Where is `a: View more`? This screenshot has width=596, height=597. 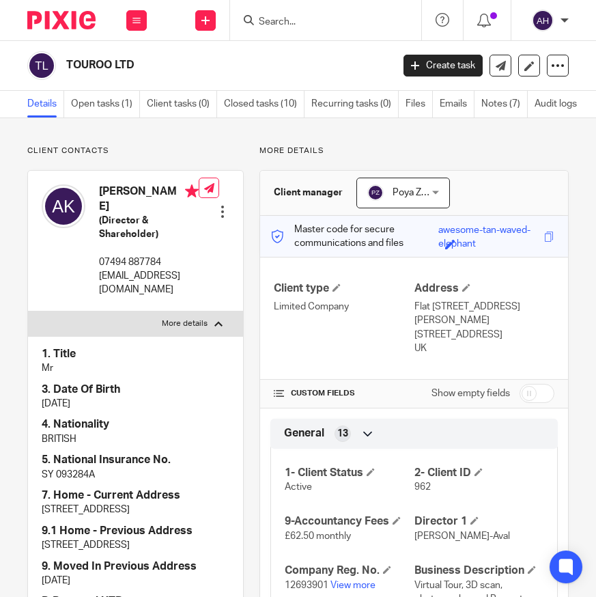 a: View more is located at coordinates (353, 585).